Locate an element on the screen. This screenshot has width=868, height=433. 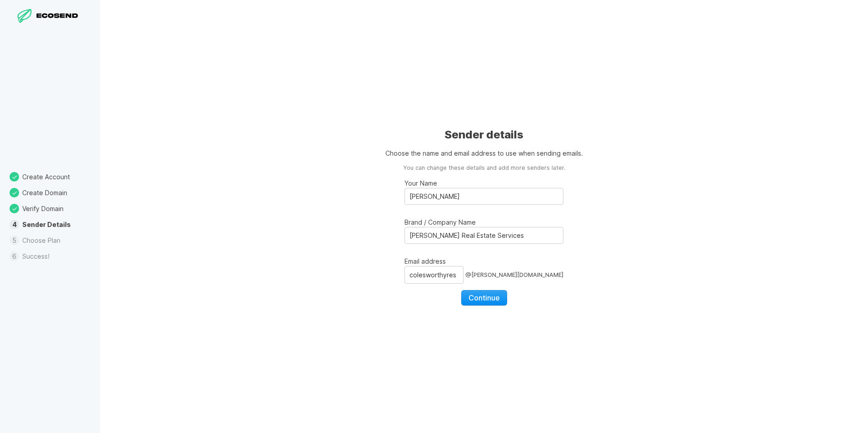
h1: Sender details is located at coordinates (484, 135).